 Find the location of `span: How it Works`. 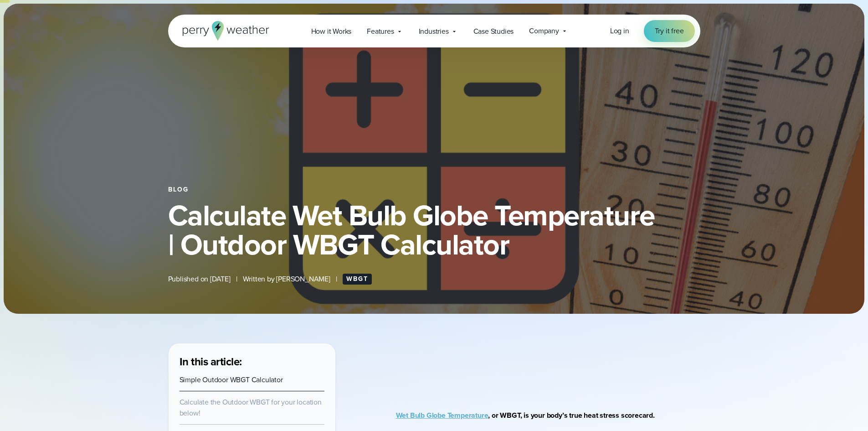

span: How it Works is located at coordinates (331, 32).